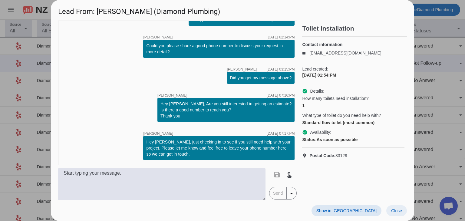 The height and width of the screenshot is (221, 465). Describe the element at coordinates (353, 123) in the screenshot. I see `div: Standard flow toilet (most common)` at that location.